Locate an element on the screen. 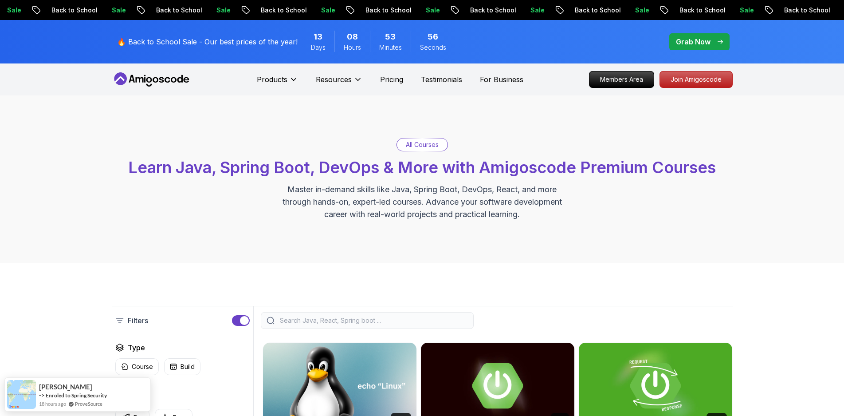 The image size is (844, 416). p: Join Amigoscode is located at coordinates (696, 79).